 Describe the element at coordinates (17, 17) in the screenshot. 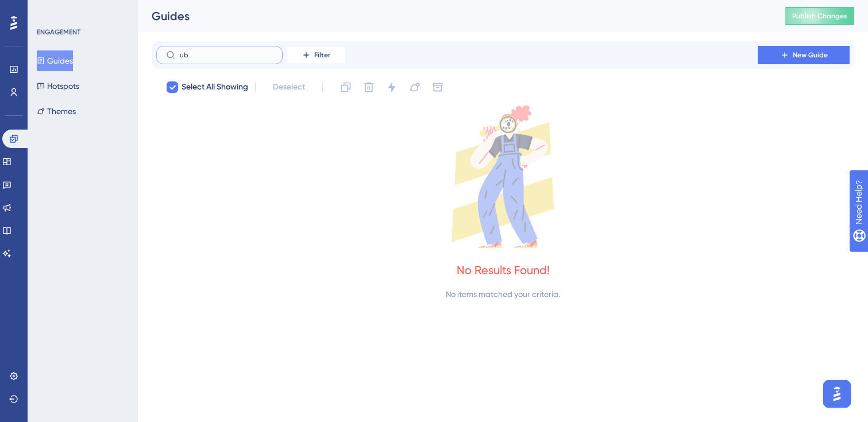

I see `button: Open AI Assistant Launcher` at that location.